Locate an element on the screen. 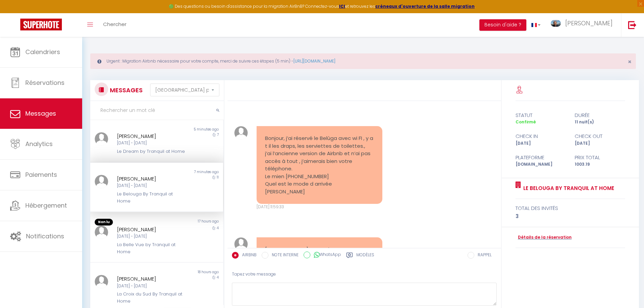 Image resolution: width=644 pixels, height=308 pixels. pre: Bonjour, j’ai réservé le Belûga avec wi FI , y a t il les draps, les serviettes de toilettes., j’... is located at coordinates (319, 165).